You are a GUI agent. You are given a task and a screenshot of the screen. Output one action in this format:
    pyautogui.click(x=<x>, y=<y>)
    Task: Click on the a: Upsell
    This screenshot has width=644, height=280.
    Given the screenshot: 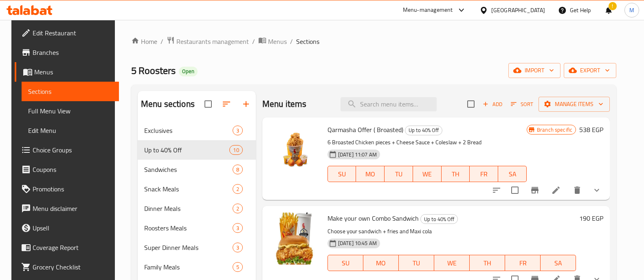 What is the action you would take?
    pyautogui.click(x=67, y=229)
    